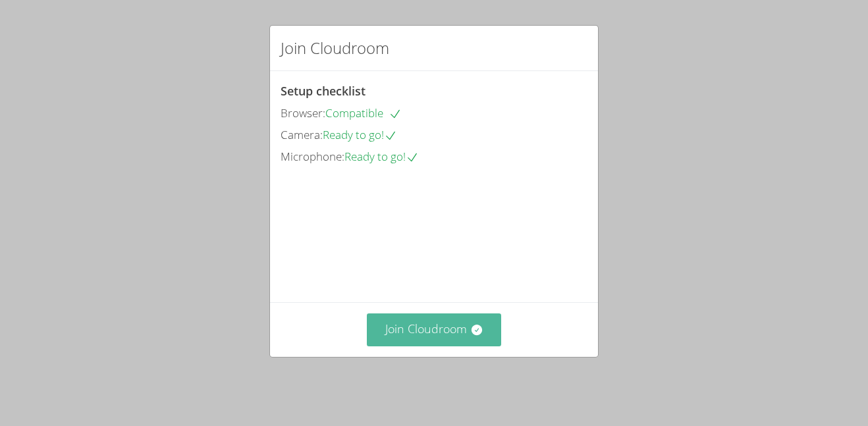  What do you see at coordinates (434, 329) in the screenshot?
I see `button: Join Cloudroom` at bounding box center [434, 329].